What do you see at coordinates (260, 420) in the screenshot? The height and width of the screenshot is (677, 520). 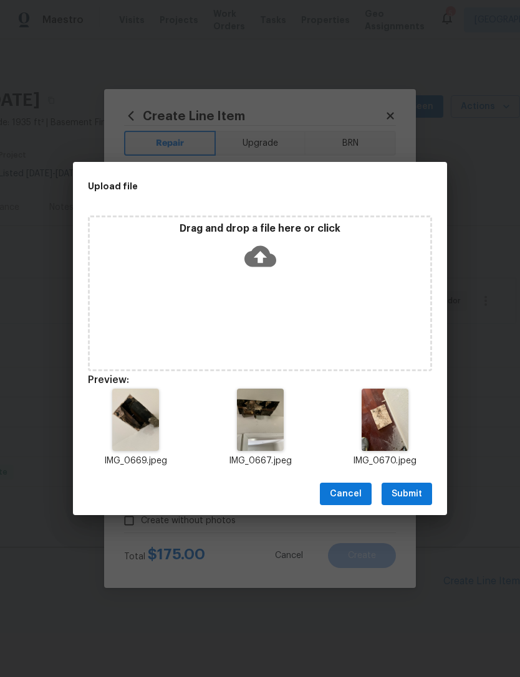 I see `img: Z` at bounding box center [260, 420].